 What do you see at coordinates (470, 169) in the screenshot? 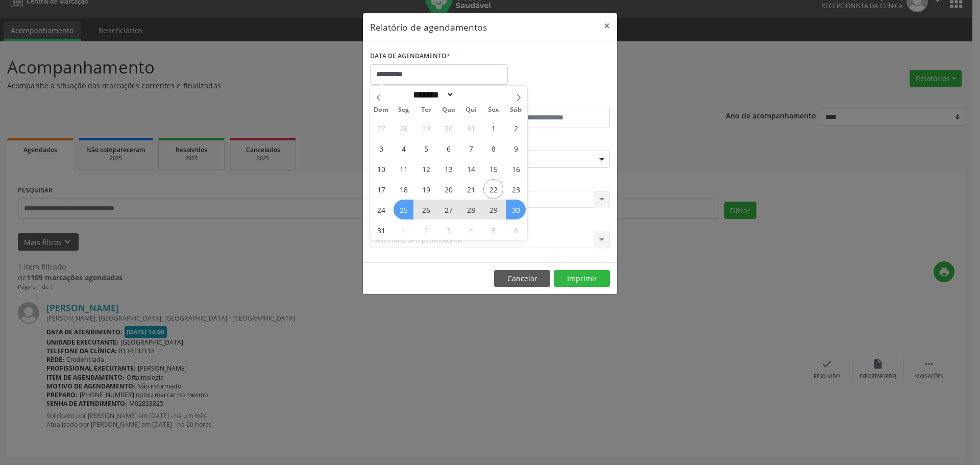
I see `span: Agosto 14, 2025` at bounding box center [470, 169].